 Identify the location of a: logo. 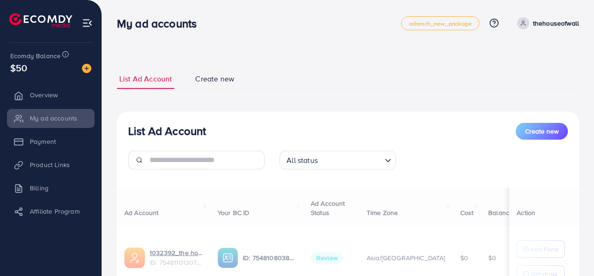
(41, 20).